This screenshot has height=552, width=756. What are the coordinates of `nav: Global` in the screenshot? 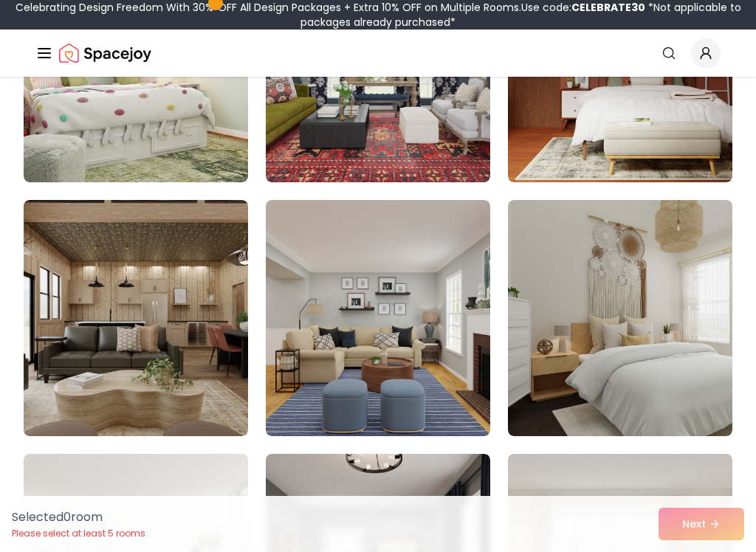 It's located at (378, 53).